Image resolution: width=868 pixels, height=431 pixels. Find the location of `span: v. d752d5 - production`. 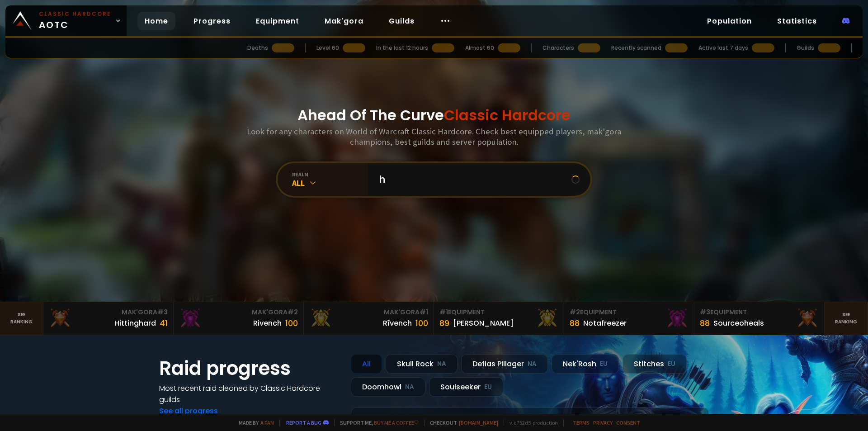

span: v. d752d5 - production is located at coordinates (531, 423).